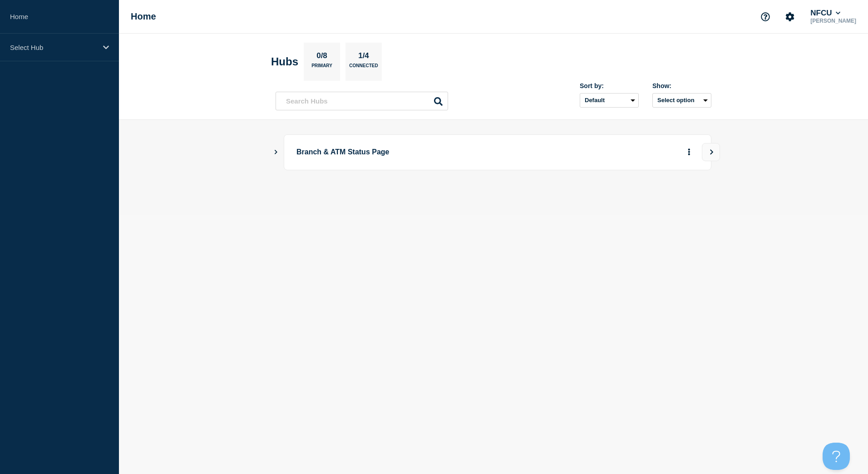 Image resolution: width=868 pixels, height=474 pixels. What do you see at coordinates (285, 62) in the screenshot?
I see `h2: Hubs` at bounding box center [285, 62].